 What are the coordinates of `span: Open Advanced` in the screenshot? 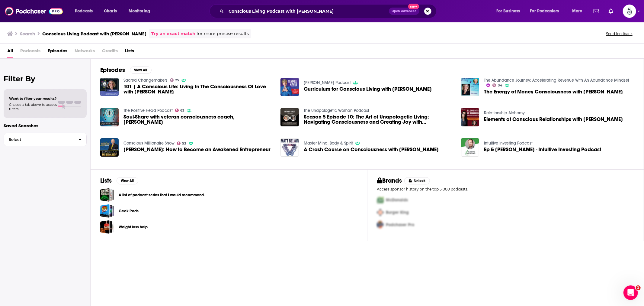 It's located at (404, 11).